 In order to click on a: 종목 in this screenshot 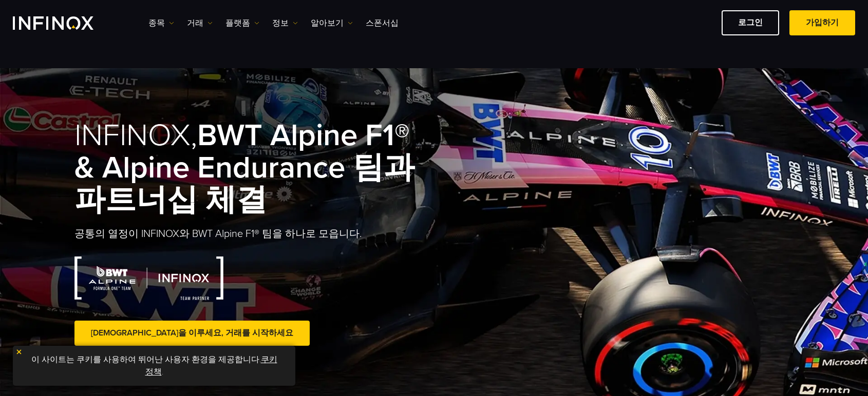, I will do `click(161, 23)`.